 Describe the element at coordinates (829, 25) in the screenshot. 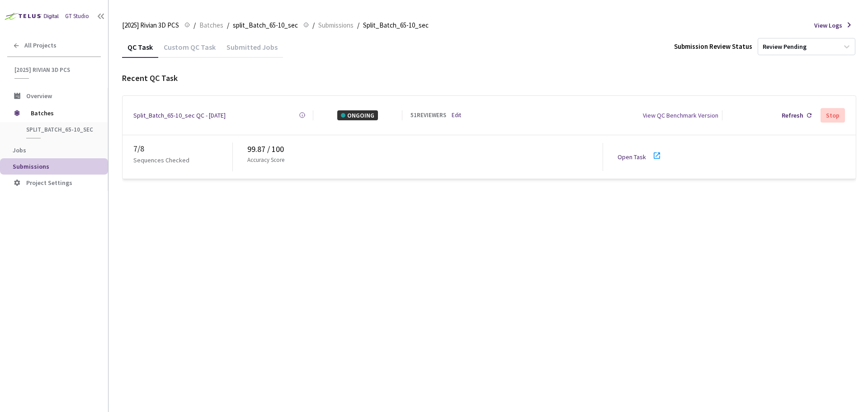

I see `span: View Logs` at that location.